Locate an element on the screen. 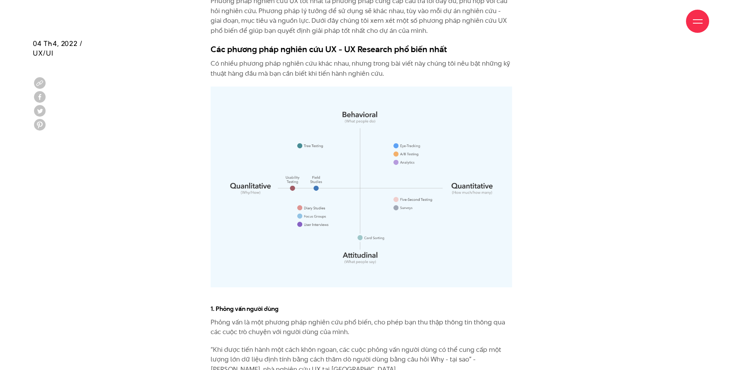  span: 04 Th4, 2022 / UX/UI is located at coordinates (58, 48).